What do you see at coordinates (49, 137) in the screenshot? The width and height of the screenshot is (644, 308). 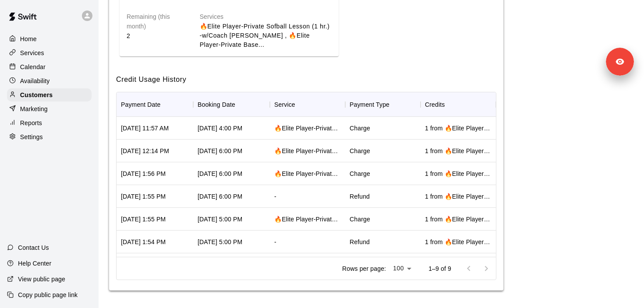 I see `a: Settings` at bounding box center [49, 137].